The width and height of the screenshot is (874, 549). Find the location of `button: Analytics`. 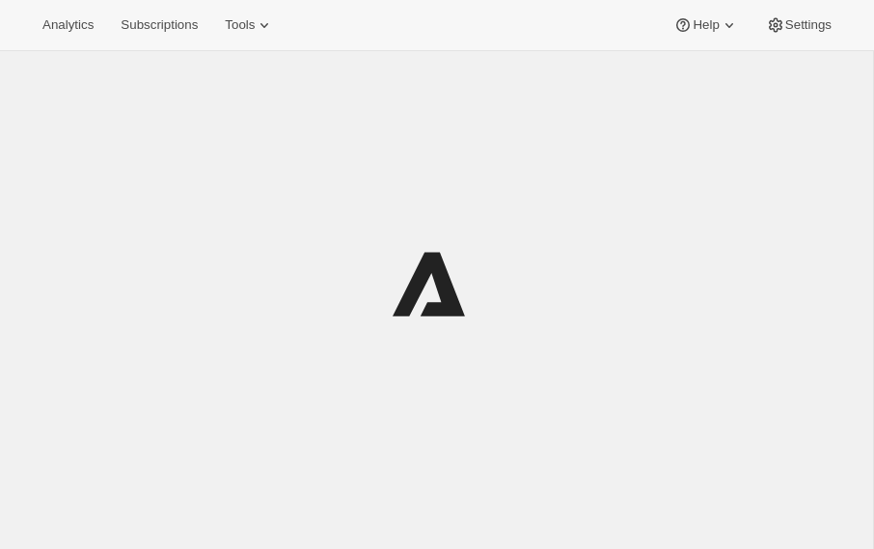

button: Analytics is located at coordinates (67, 25).